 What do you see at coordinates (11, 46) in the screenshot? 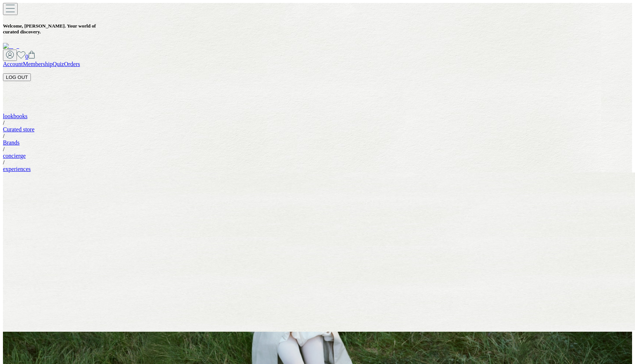
I see `img: logo` at bounding box center [11, 46].